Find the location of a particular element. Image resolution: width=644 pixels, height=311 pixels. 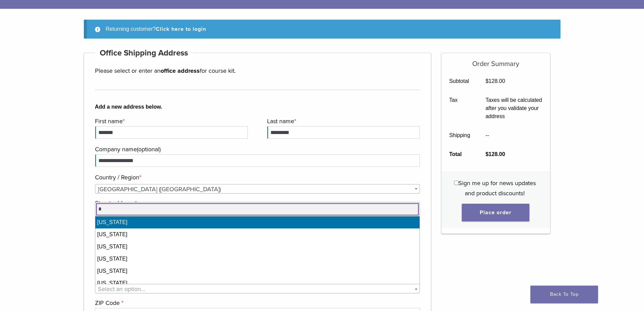

h4: Office Shipping Address is located at coordinates (144, 54).